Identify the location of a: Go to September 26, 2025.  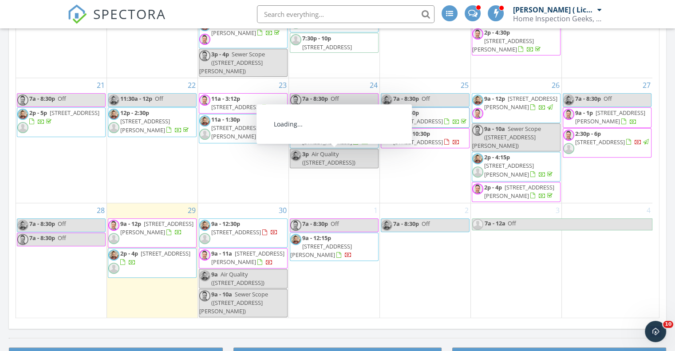
(556, 85).